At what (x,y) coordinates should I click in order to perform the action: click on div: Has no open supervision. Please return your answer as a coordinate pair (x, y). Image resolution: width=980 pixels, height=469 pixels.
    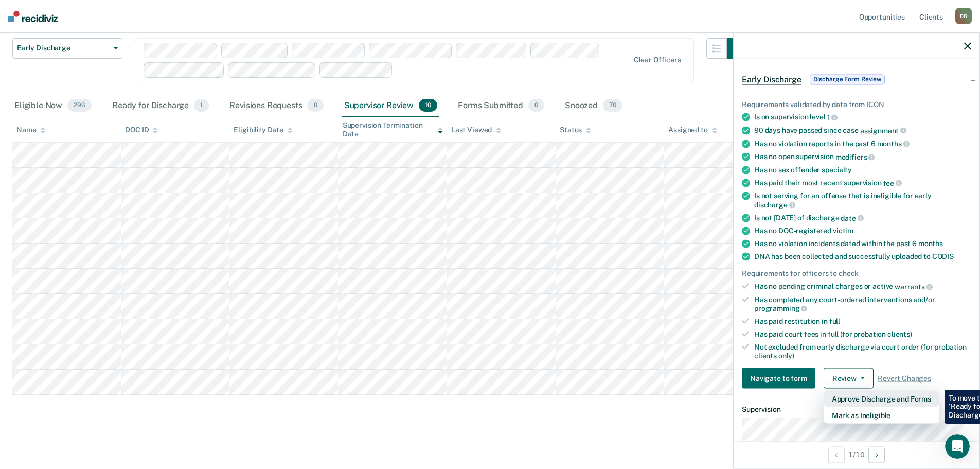
    Looking at the image, I should click on (862, 157).